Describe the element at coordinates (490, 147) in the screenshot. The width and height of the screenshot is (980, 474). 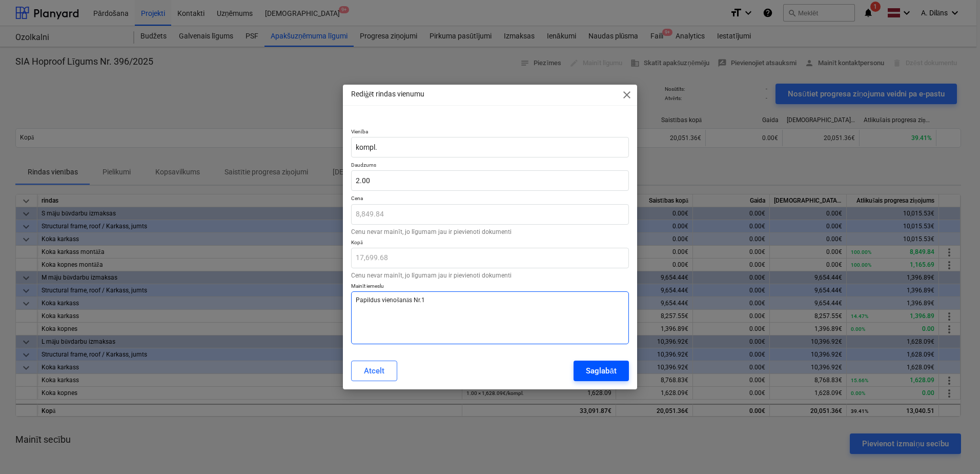
I see `input: Vienība` at that location.